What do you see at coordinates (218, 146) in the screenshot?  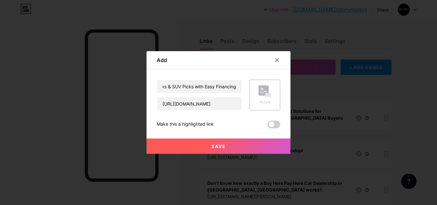 I see `button: Save` at bounding box center [218, 146].